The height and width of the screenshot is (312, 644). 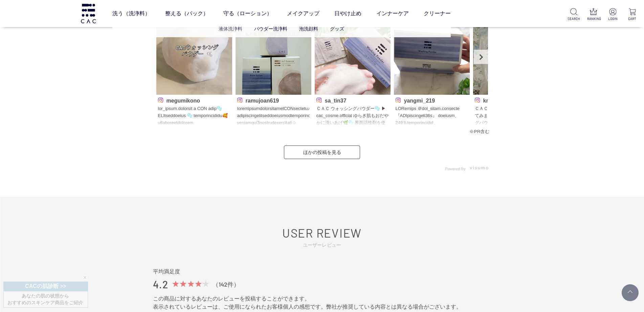 I want to click on a: CART, so click(x=633, y=14).